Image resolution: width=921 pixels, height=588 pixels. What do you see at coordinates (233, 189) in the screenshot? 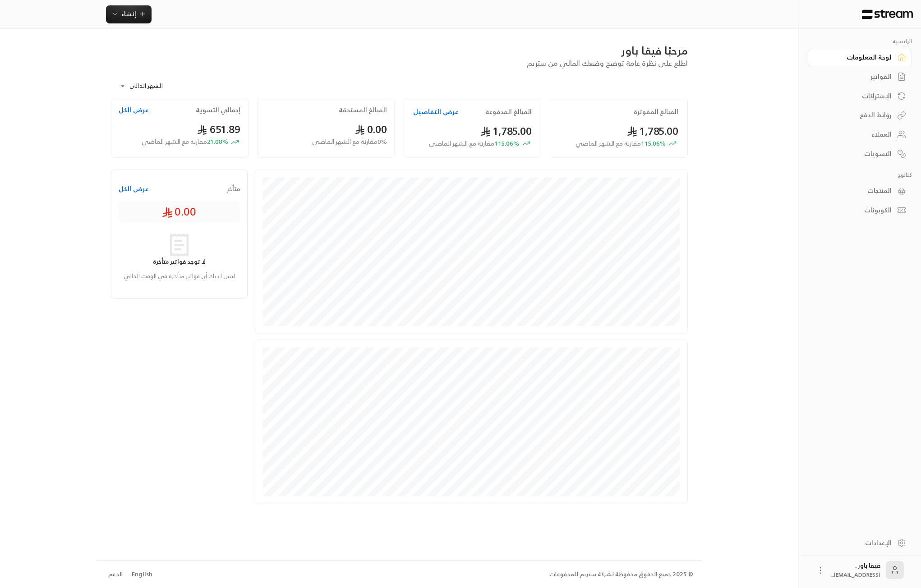
I see `span: متأخر` at bounding box center [233, 189].